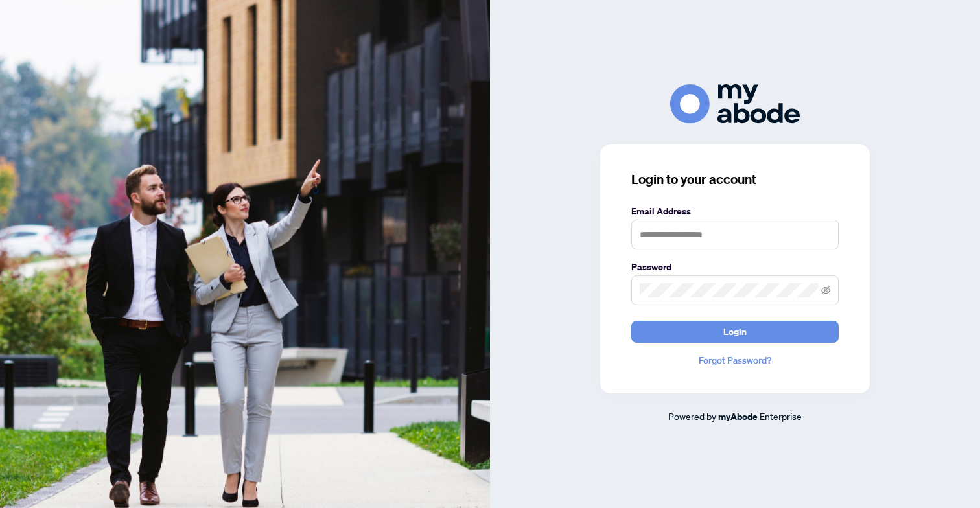 The height and width of the screenshot is (508, 980). I want to click on h3: Login to your account, so click(735, 180).